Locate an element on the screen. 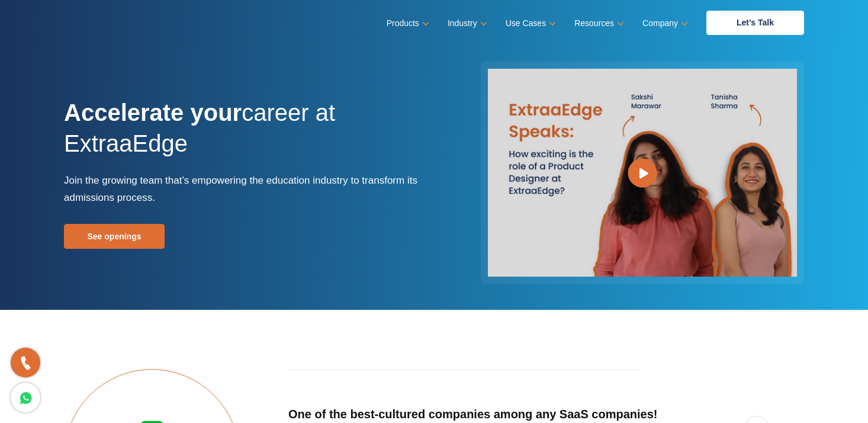  a: Resources is located at coordinates (598, 23).